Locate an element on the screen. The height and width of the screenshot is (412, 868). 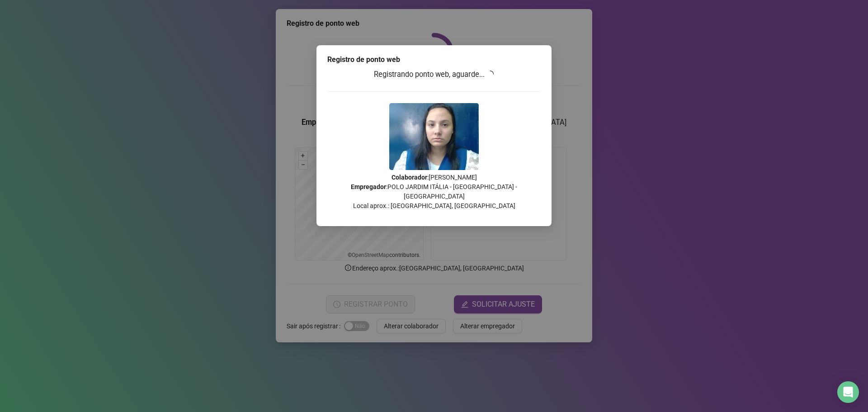
img: 2Q== is located at coordinates (434, 136).